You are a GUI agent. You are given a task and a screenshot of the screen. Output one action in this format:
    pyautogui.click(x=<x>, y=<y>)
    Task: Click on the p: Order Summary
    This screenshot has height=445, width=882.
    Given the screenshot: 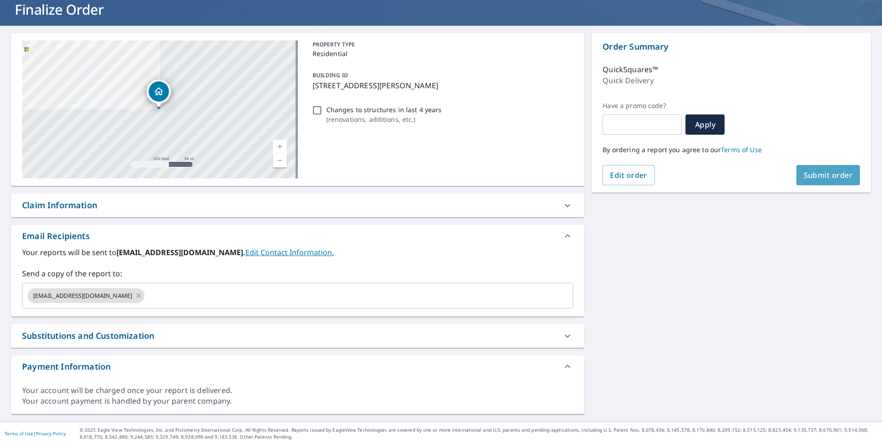 What is the action you would take?
    pyautogui.click(x=731, y=46)
    